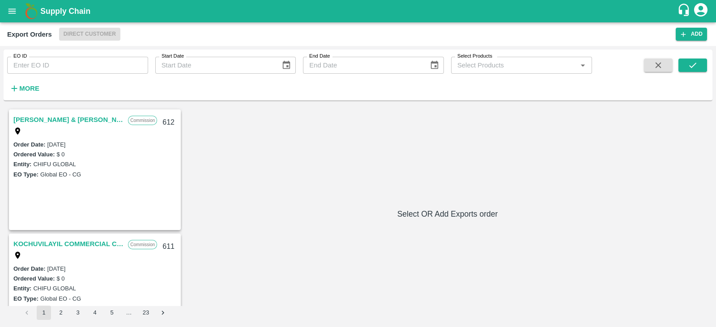  What do you see at coordinates (684, 11) in the screenshot?
I see `div: customer-support` at bounding box center [684, 11].